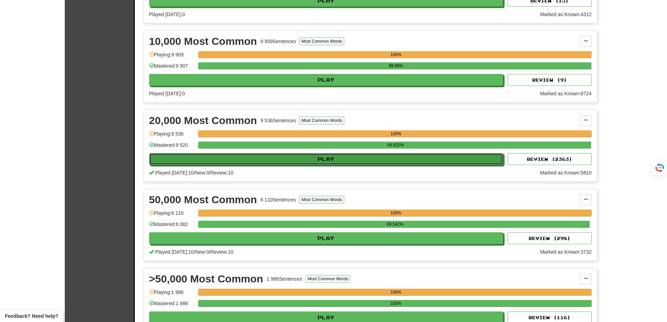 This screenshot has width=667, height=322. What do you see at coordinates (396, 66) in the screenshot?
I see `div: 99.98%` at bounding box center [396, 66].